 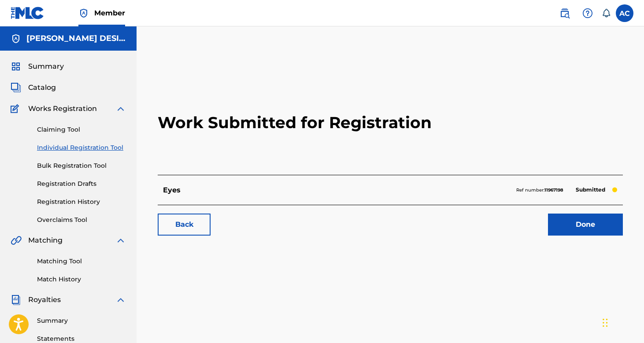 I want to click on p: Eyes, so click(x=172, y=190).